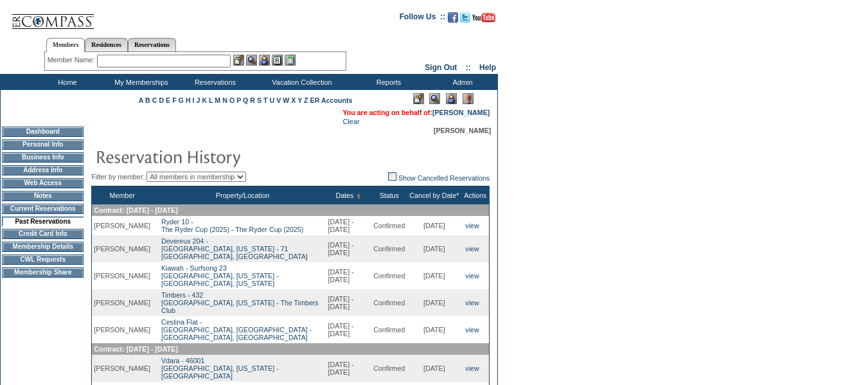 This screenshot has height=385, width=868. Describe the element at coordinates (161, 101) in the screenshot. I see `a: D` at that location.